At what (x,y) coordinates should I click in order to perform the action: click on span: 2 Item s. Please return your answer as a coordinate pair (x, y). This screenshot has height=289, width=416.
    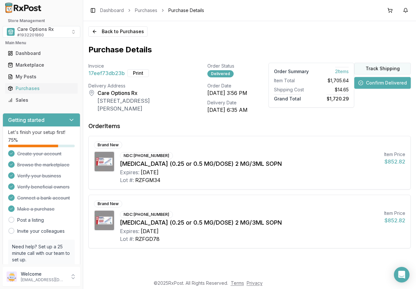
    Looking at the image, I should click on (342, 70).